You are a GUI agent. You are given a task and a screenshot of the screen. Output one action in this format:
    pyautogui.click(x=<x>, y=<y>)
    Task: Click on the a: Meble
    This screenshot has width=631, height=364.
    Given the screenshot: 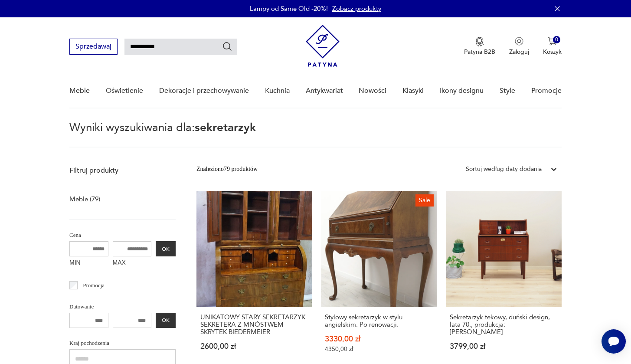 What is the action you would take?
    pyautogui.click(x=79, y=90)
    